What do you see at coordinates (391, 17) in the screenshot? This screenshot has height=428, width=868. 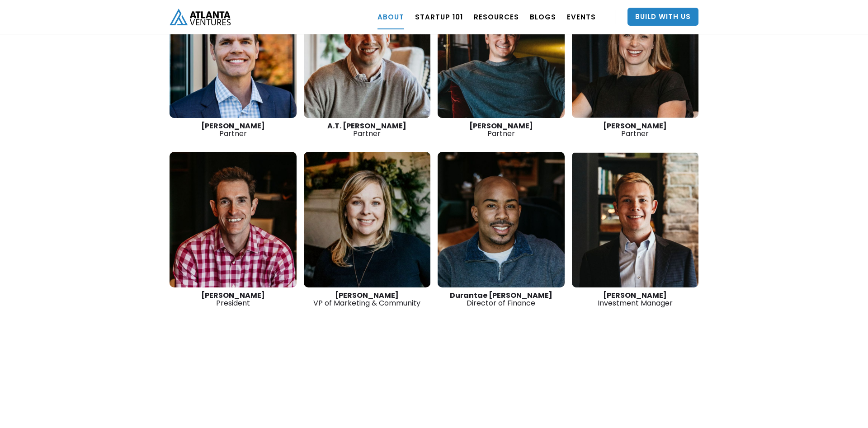 I see `a: ABOUT` at bounding box center [391, 17].